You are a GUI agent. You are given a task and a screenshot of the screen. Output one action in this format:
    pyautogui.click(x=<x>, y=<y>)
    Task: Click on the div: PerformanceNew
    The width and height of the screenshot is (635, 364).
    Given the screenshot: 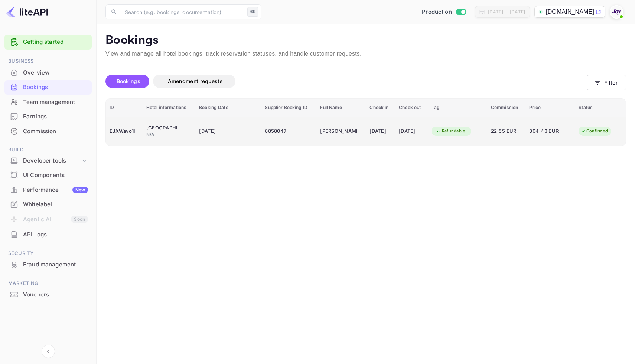 What is the action you would take?
    pyautogui.click(x=48, y=190)
    